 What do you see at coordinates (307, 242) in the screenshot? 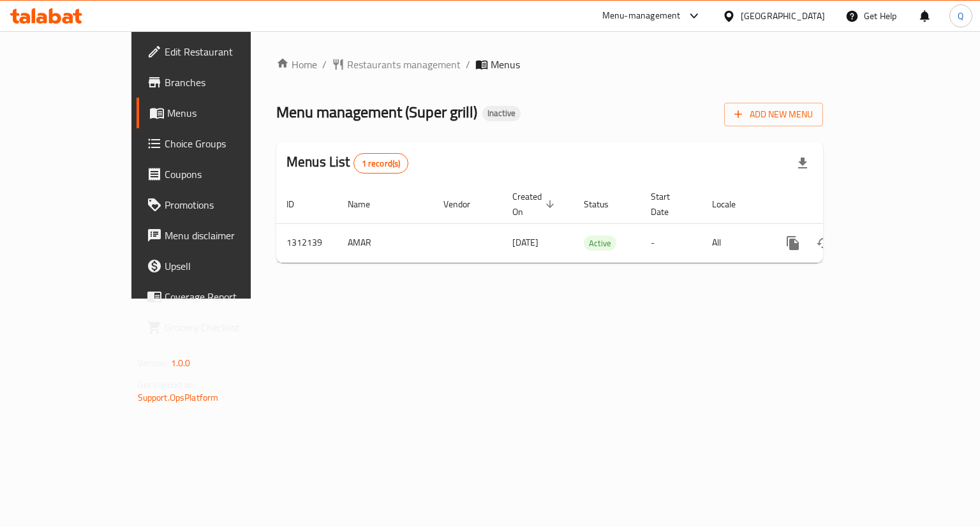
I see `td: 1312139` at bounding box center [307, 242].